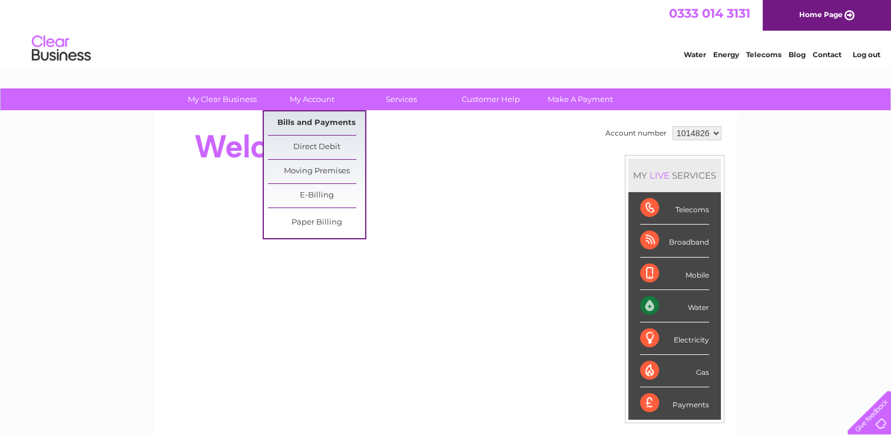 The width and height of the screenshot is (891, 435). What do you see at coordinates (726, 54) in the screenshot?
I see `a: Energy` at bounding box center [726, 54].